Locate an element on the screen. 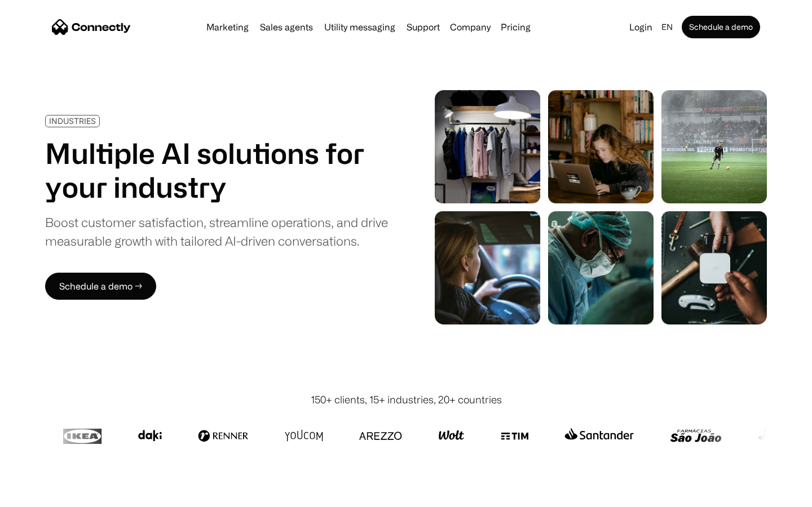  ul: Language list is located at coordinates (45, 495).